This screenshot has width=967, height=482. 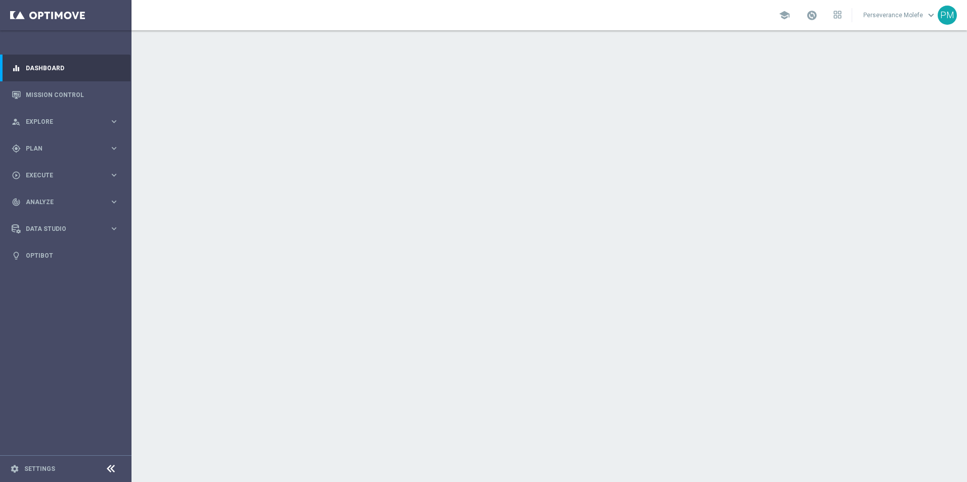 What do you see at coordinates (39, 469) in the screenshot?
I see `a: Settings` at bounding box center [39, 469].